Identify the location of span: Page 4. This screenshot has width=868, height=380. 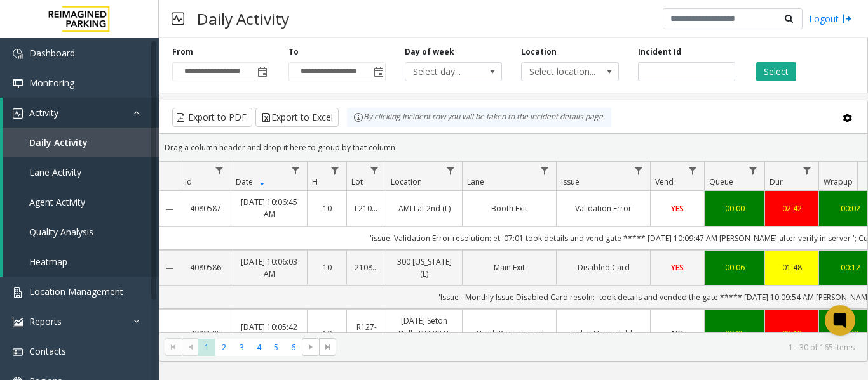
(258, 348).